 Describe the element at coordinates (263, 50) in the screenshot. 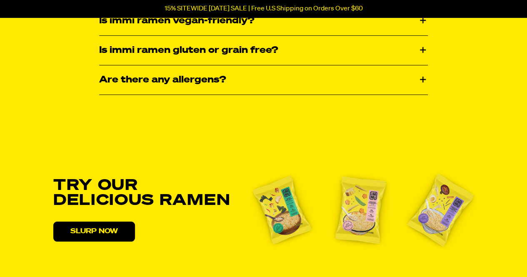

I see `div: Is immi ramen gluten or grain free?` at that location.